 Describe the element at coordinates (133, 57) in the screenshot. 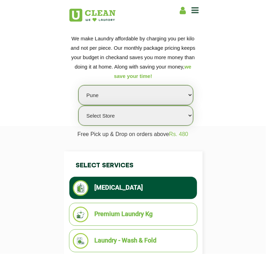

I see `p: We make Laundry affordable by charging you per kilo and not per piece. Our monthly package pricin...` at that location.